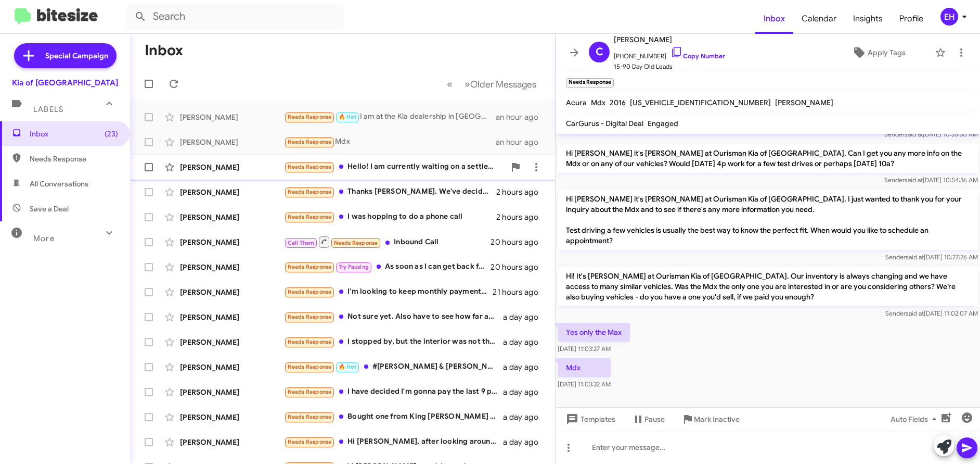 The width and height of the screenshot is (980, 464). Describe the element at coordinates (887, 53) in the screenshot. I see `span: Apply Tags` at that location.